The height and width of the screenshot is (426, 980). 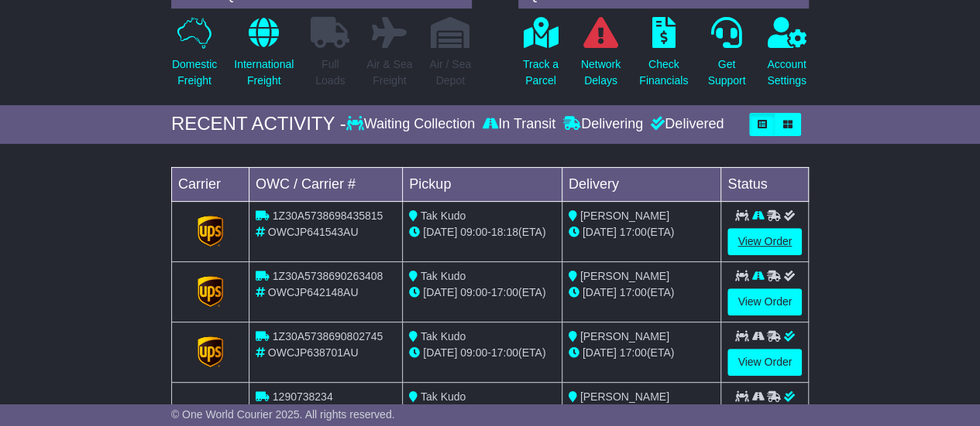 I want to click on div: In Transit, so click(x=519, y=124).